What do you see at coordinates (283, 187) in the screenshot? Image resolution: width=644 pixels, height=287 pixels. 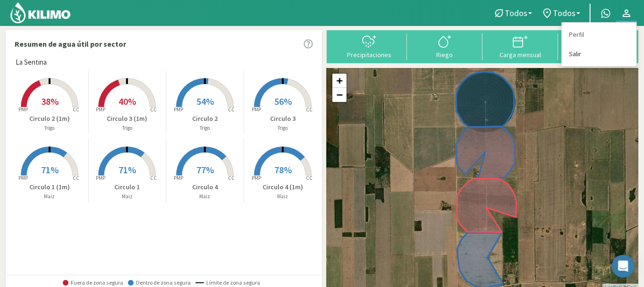 I see `p: Circulo 4 (1m)` at bounding box center [283, 187].